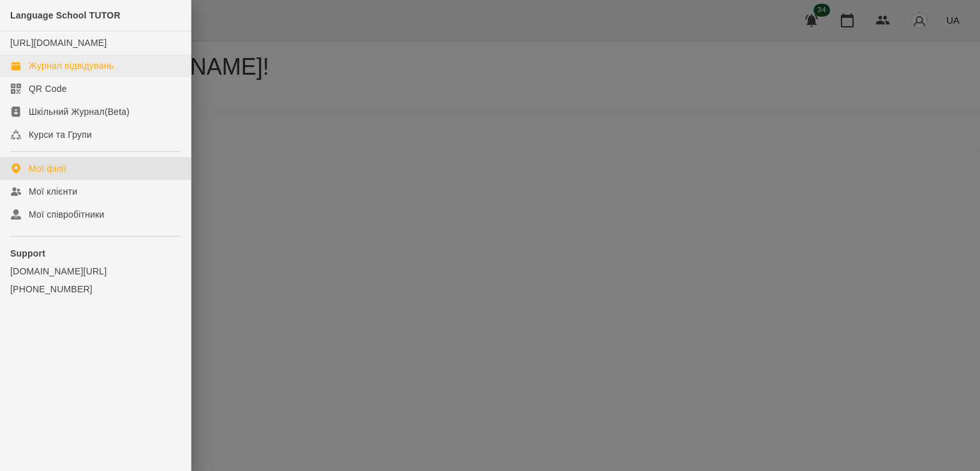 The height and width of the screenshot is (471, 980). Describe the element at coordinates (48, 89) in the screenshot. I see `div: QR Code` at that location.